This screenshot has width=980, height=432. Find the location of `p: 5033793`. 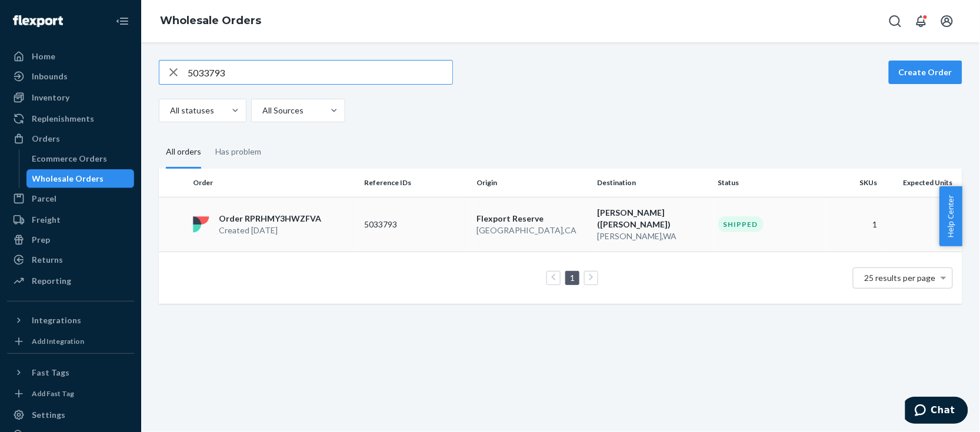

p: 5033793 is located at coordinates (412, 225).